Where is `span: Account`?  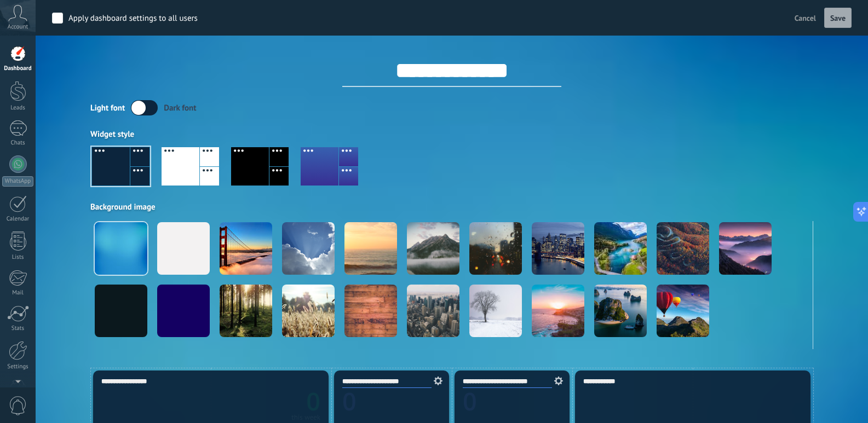
span: Account is located at coordinates (17, 27).